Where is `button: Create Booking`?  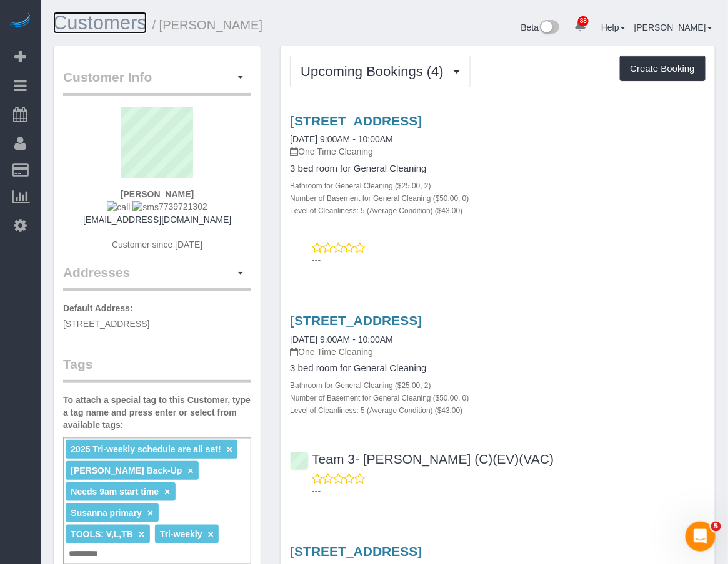
button: Create Booking is located at coordinates (662, 69).